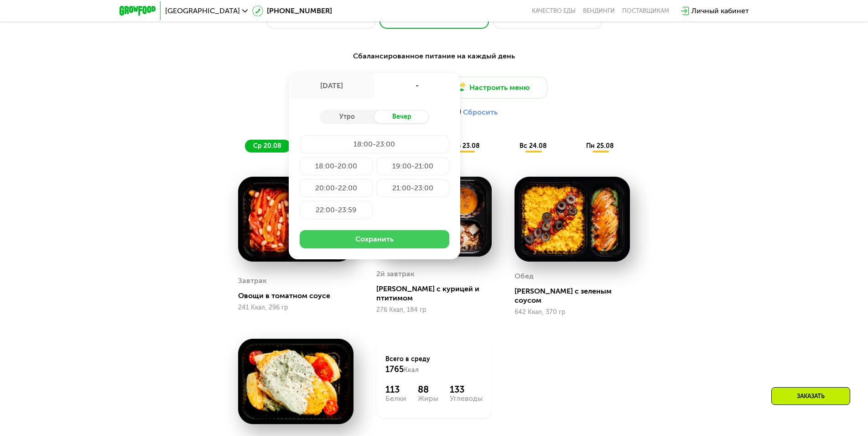  Describe the element at coordinates (811, 396) in the screenshot. I see `div: Заказать` at that location.